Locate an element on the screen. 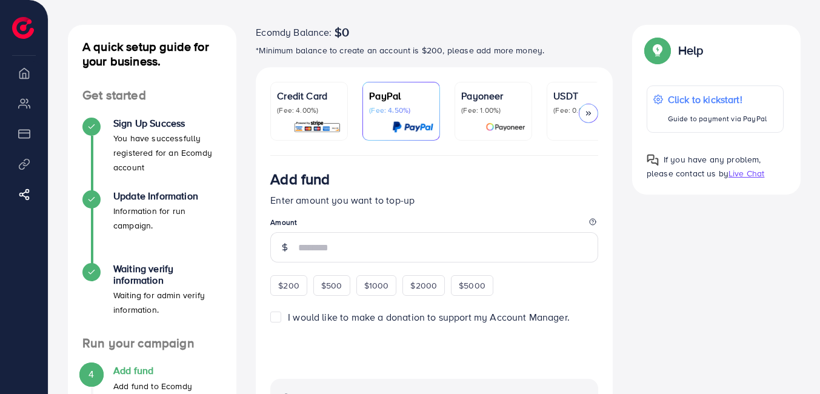 This screenshot has height=394, width=820. span: Ecomdy Balance: is located at coordinates (293, 32).